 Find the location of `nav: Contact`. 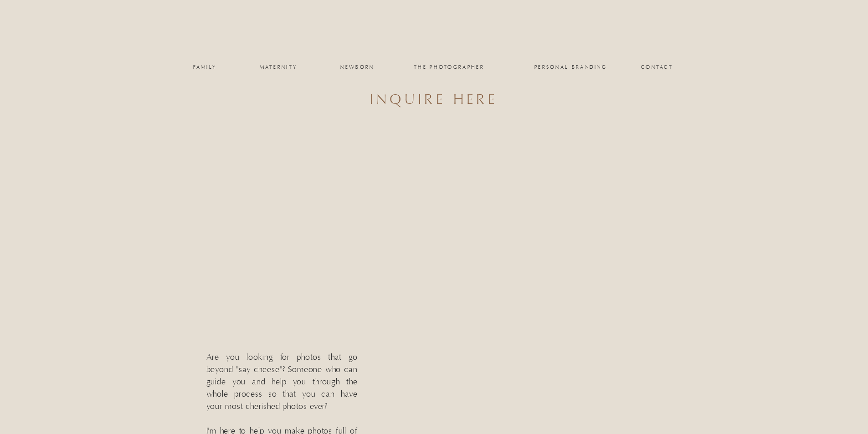

nav: Contact is located at coordinates (657, 67).